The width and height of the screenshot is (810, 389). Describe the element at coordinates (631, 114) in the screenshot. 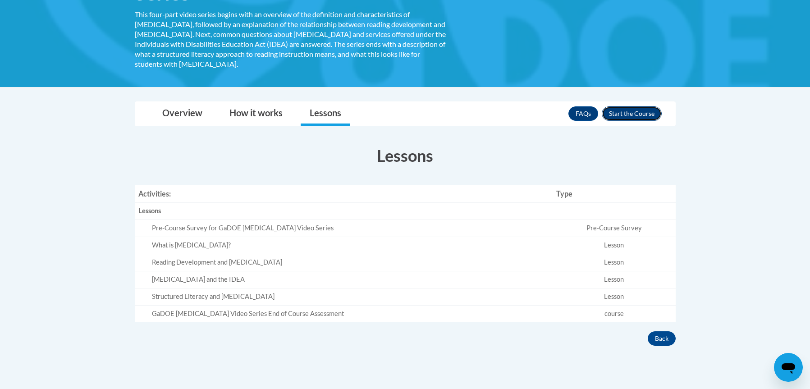

I see `button: Enroll` at that location.